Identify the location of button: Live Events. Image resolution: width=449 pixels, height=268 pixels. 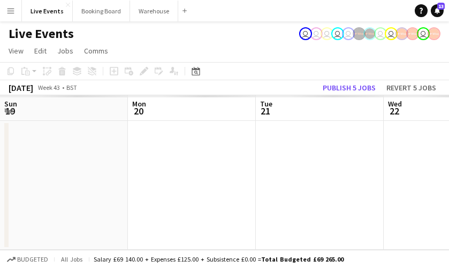
(47, 11).